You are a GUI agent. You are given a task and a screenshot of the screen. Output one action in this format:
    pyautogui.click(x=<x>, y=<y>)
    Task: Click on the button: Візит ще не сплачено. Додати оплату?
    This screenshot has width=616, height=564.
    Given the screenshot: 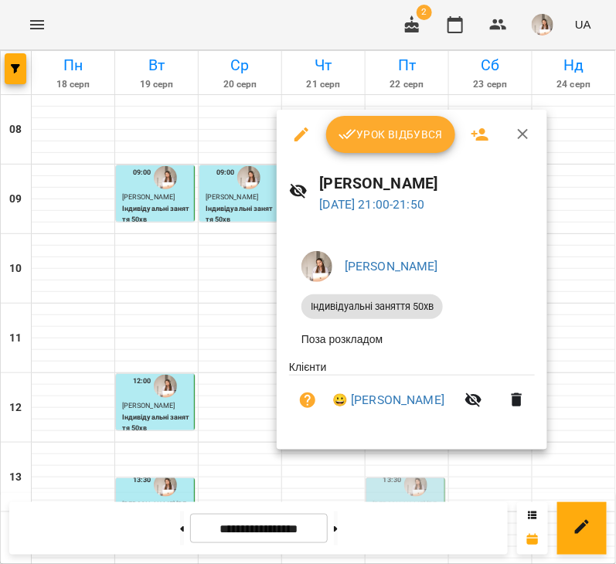 What is the action you would take?
    pyautogui.click(x=308, y=400)
    